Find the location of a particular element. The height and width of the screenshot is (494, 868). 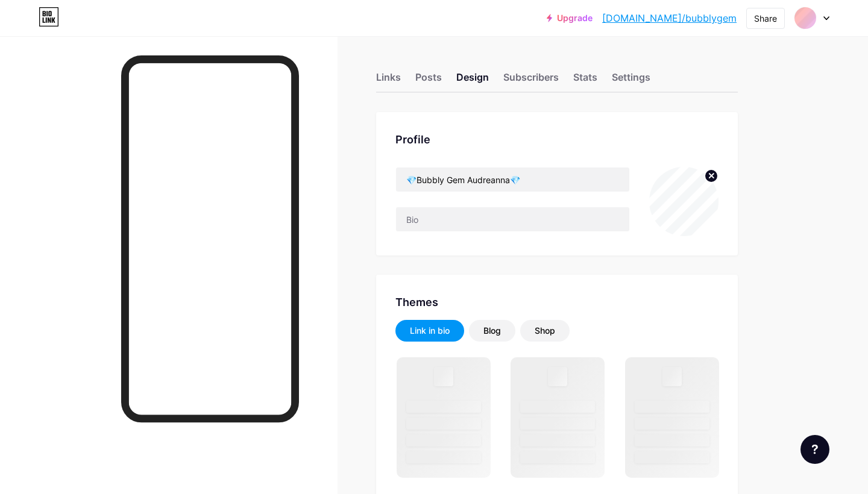

div: Profile is located at coordinates (557, 139).